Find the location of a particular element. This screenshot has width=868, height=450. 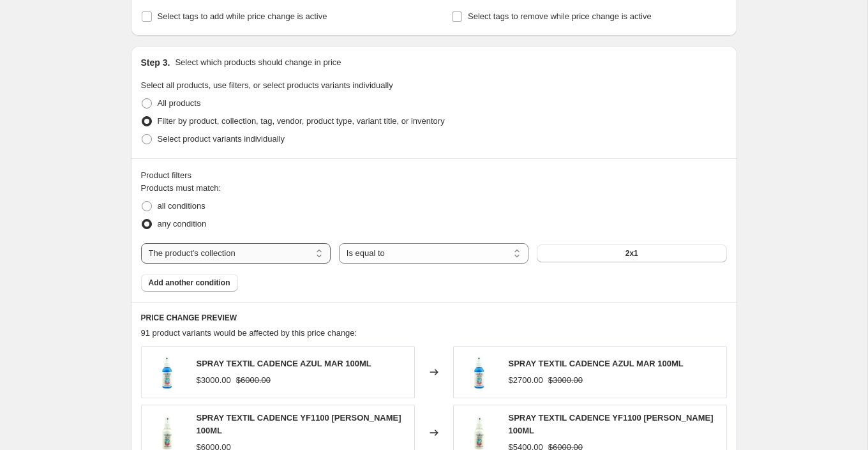

span: any condition is located at coordinates (182, 223).